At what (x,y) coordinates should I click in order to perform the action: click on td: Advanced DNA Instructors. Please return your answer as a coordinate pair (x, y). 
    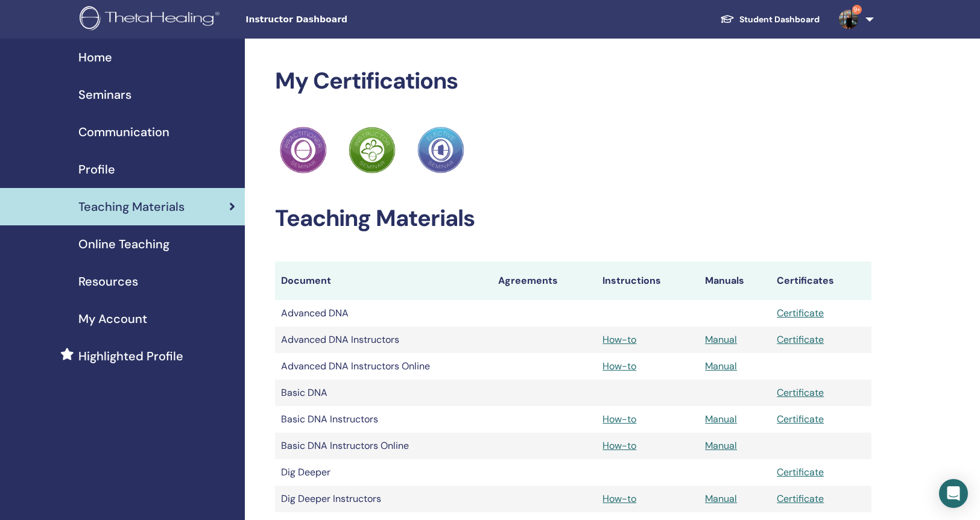
    Looking at the image, I should click on (384, 340).